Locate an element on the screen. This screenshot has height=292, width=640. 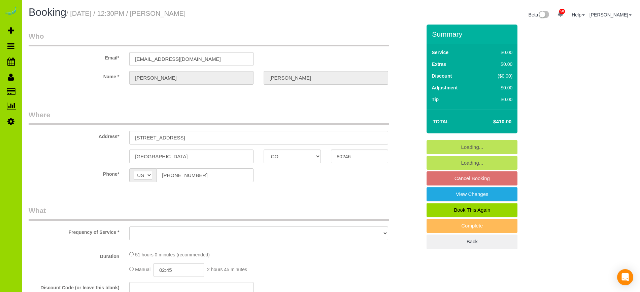
input: Last Name* is located at coordinates (325, 78).